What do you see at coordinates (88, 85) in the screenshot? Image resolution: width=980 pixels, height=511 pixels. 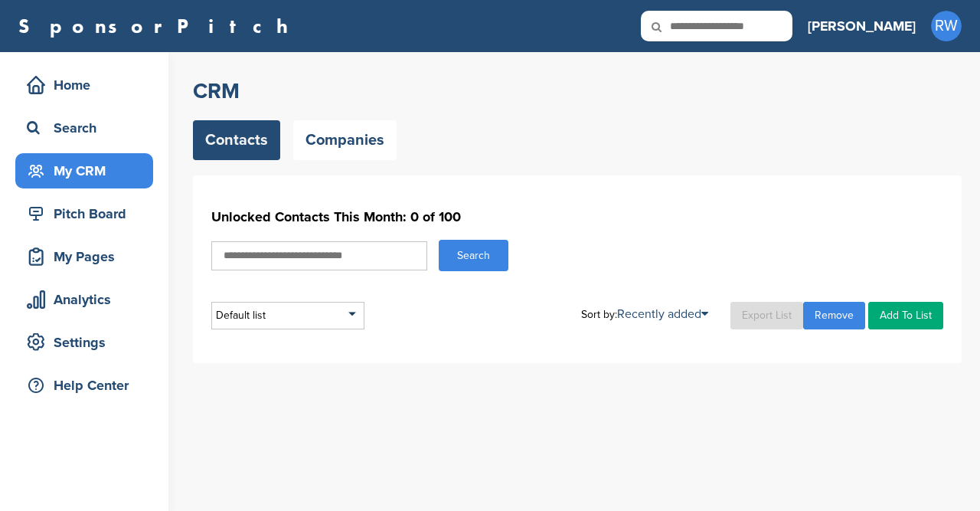 I see `div: Home` at bounding box center [88, 85].